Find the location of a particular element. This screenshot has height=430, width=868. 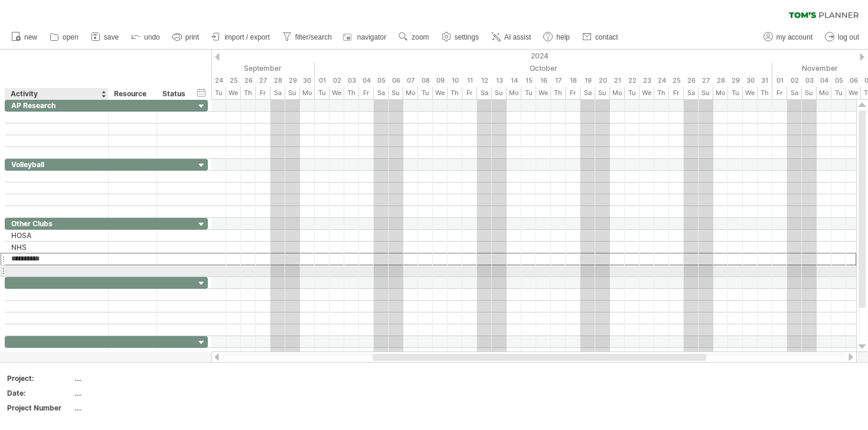

span: contact is located at coordinates (607, 37).